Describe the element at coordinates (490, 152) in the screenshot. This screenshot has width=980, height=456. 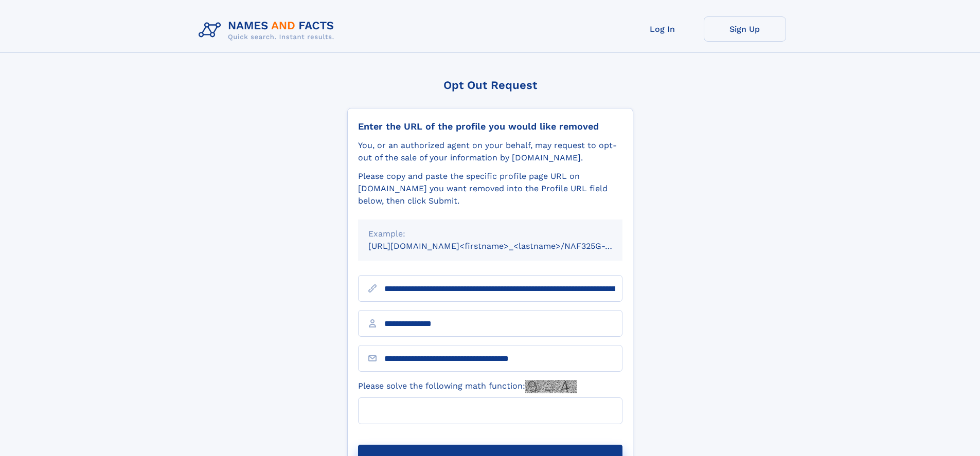
I see `div: You, or an authorized agent on your behalf, may request to opt-out of the sale of your informatio...` at that location.